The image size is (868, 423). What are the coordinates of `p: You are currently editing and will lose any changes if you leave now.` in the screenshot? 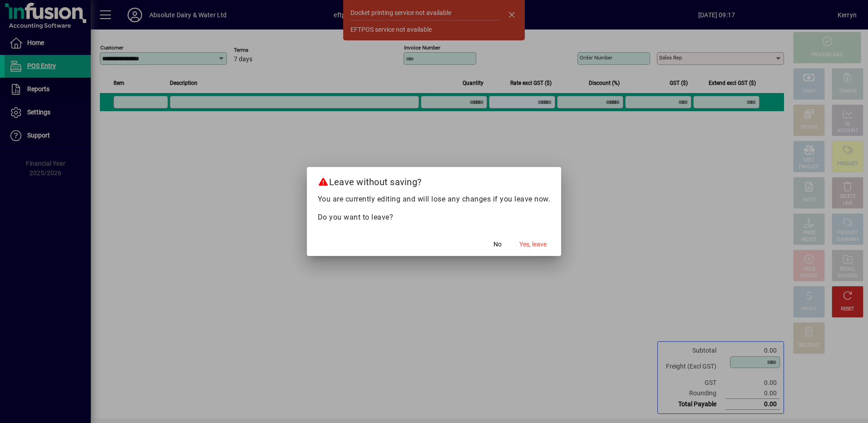 It's located at (434, 199).